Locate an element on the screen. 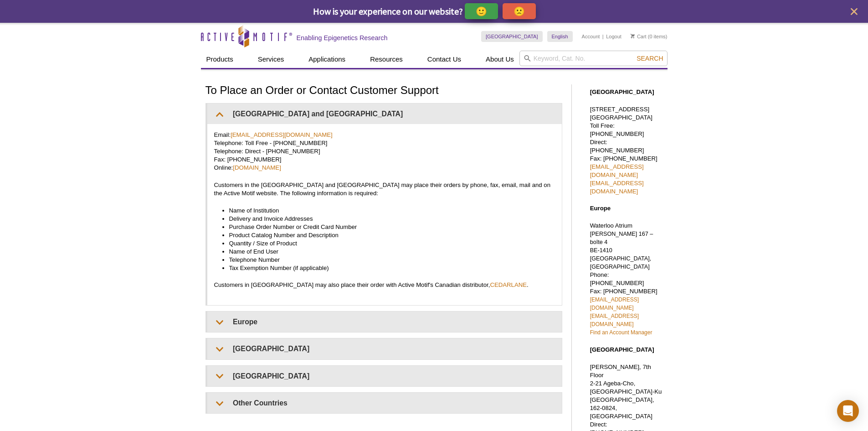 This screenshot has width=868, height=431. li: Purchase Order Number or Credit Card Number is located at coordinates (387, 227).